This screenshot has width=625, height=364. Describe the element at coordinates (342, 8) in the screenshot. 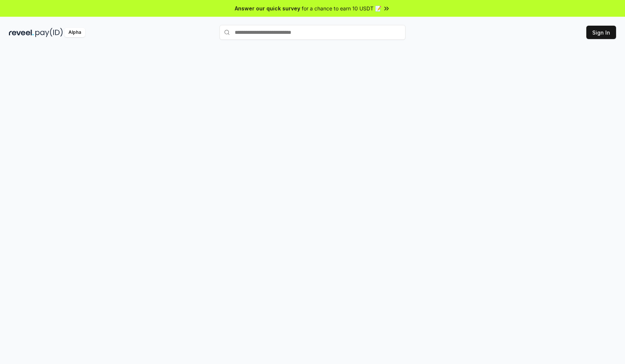

I see `span: for a chance to earn 10 USDT 📝` at that location.